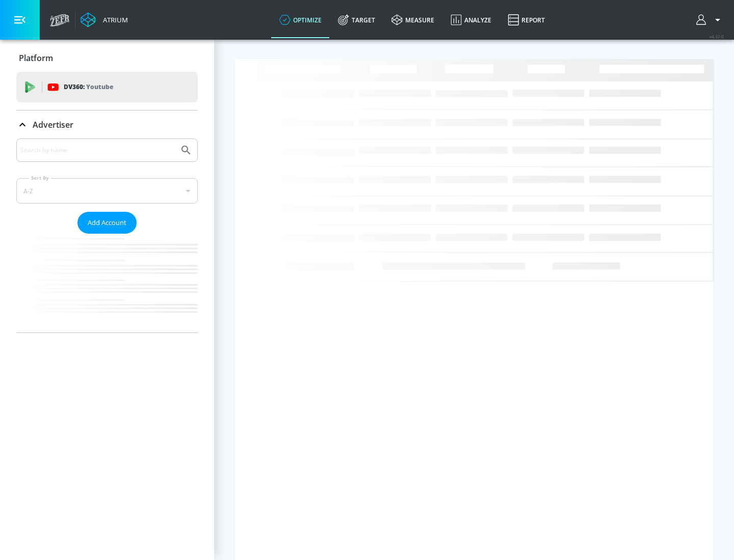 This screenshot has width=734, height=560. I want to click on a: Atrium, so click(104, 20).